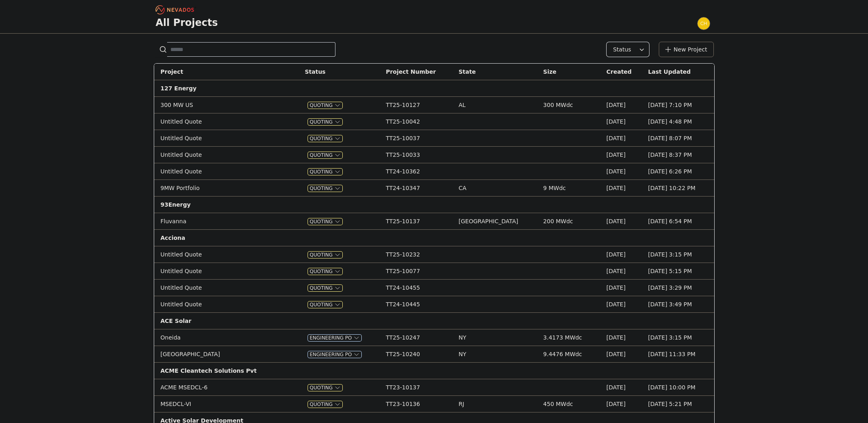 The height and width of the screenshot is (423, 868). What do you see at coordinates (571, 188) in the screenshot?
I see `td: 9 MWdc` at bounding box center [571, 188].